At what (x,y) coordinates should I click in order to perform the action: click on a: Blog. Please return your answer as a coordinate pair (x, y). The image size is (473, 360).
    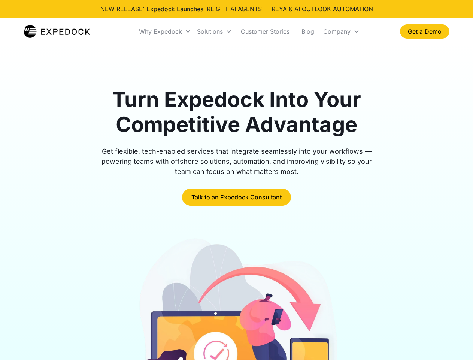
    Looking at the image, I should click on (308, 31).